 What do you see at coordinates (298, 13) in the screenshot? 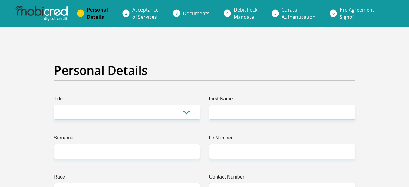
I see `a: CurataAuthentication` at bounding box center [298, 13].